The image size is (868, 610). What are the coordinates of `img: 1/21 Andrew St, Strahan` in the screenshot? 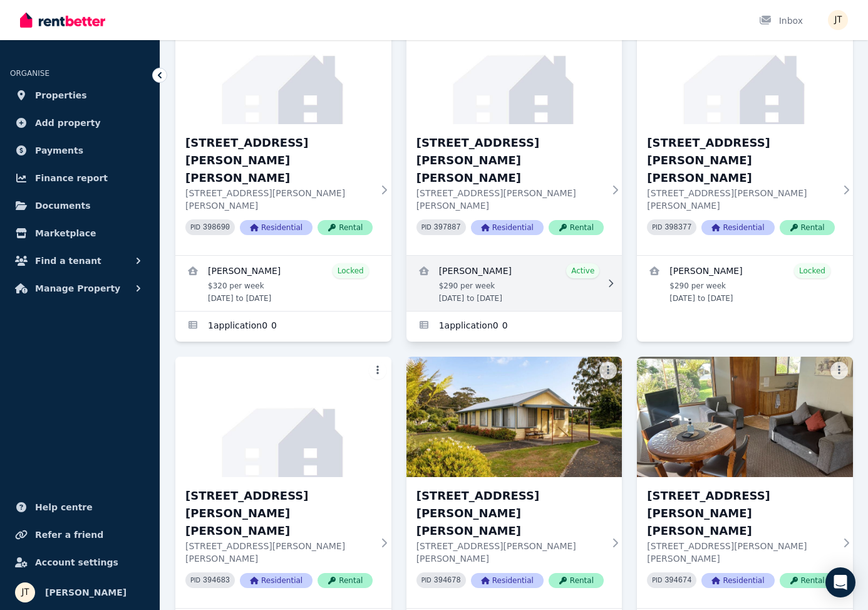 It's located at (283, 64).